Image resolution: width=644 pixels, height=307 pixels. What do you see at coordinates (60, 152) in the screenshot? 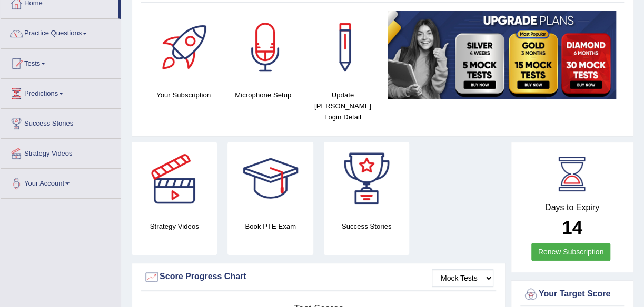
I see `a: Strategy Videos` at bounding box center [60, 152].